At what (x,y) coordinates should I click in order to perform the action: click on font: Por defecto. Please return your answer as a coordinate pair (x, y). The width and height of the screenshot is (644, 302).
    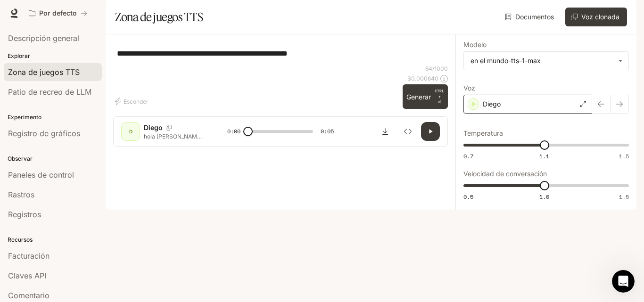
    Looking at the image, I should click on (58, 12).